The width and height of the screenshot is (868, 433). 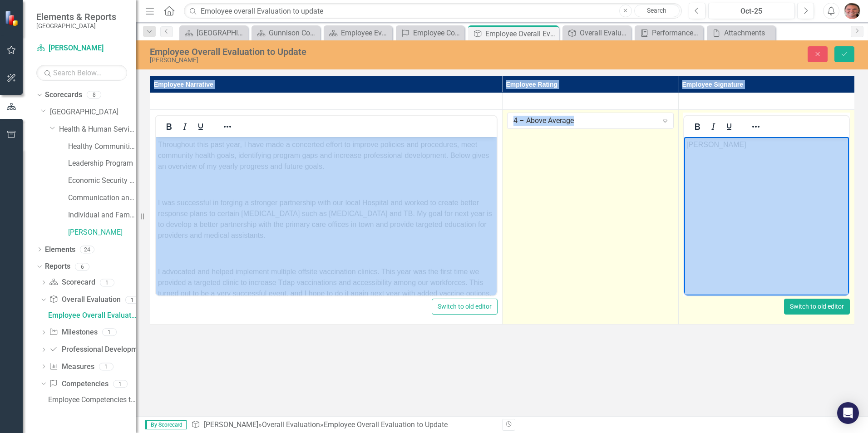 I want to click on a: Milestones, so click(x=73, y=333).